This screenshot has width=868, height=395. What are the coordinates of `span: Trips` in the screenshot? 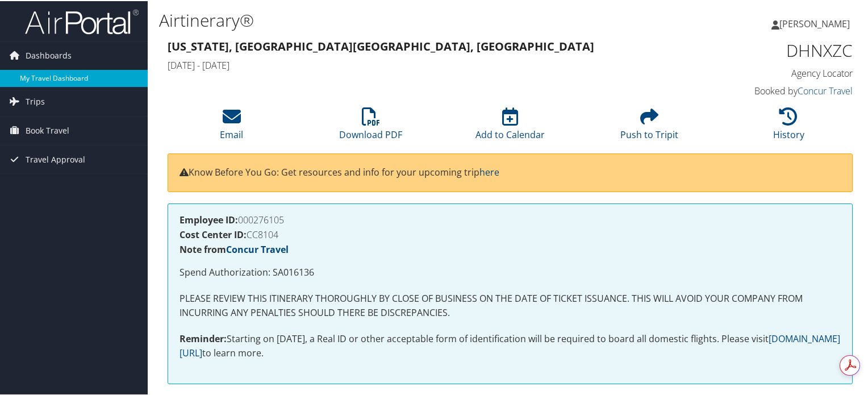 It's located at (35, 100).